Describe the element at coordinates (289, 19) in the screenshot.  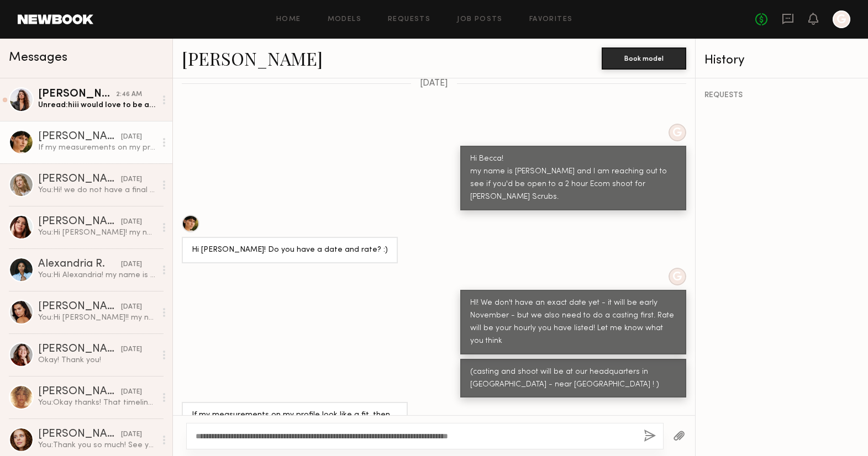
I see `a: Home` at that location.